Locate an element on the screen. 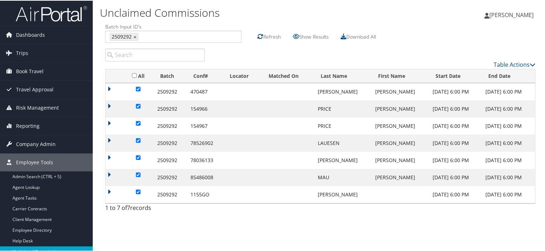 Image resolution: width=545 pixels, height=251 pixels. th: Locator: activate to sort column ascending is located at coordinates (243, 75).